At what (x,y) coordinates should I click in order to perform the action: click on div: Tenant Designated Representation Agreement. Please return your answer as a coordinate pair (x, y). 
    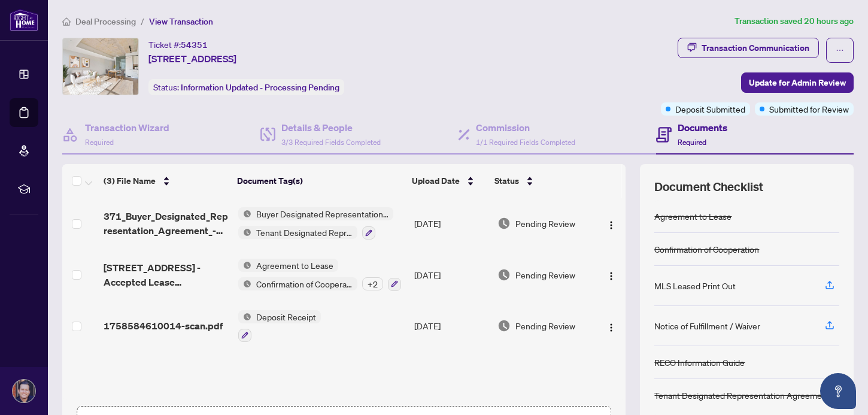
    Looking at the image, I should click on (742, 395).